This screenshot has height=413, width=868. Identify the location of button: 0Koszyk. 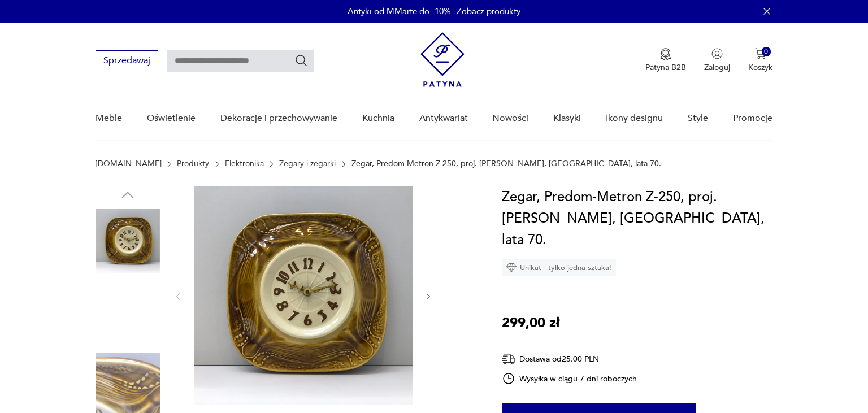
(760, 61).